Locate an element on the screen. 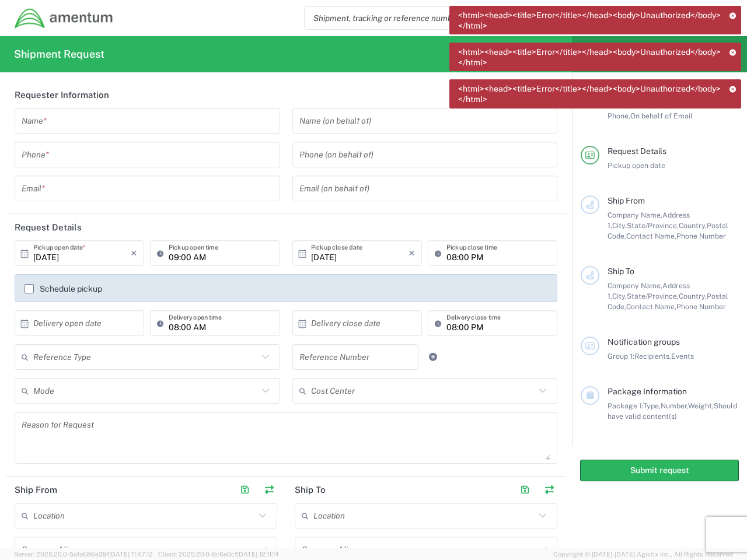 Image resolution: width=747 pixels, height=560 pixels. span: Package 1: is located at coordinates (625, 406).